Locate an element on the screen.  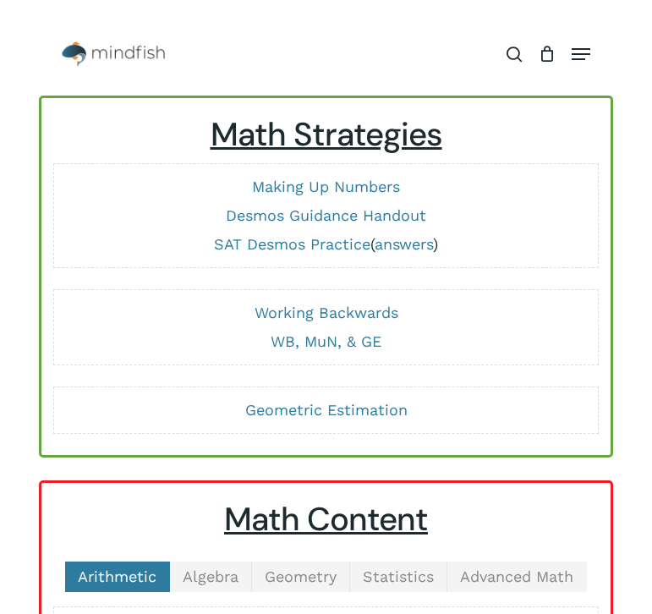
a: Geometric Estimation is located at coordinates (327, 409).